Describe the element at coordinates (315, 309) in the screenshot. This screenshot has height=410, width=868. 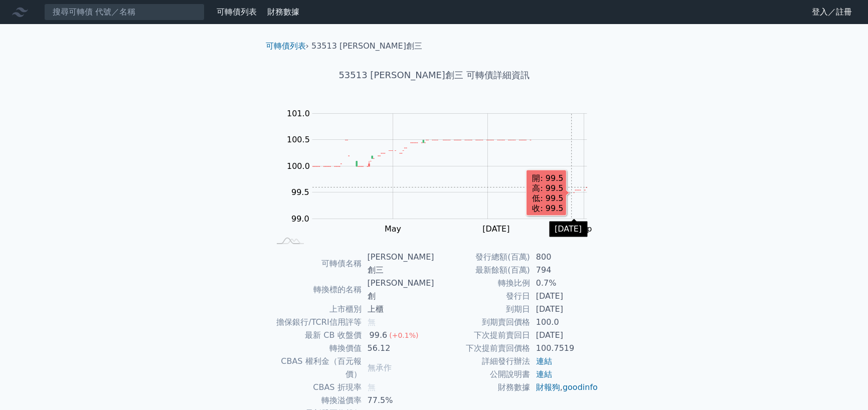
I see `td: 上市櫃別` at that location.